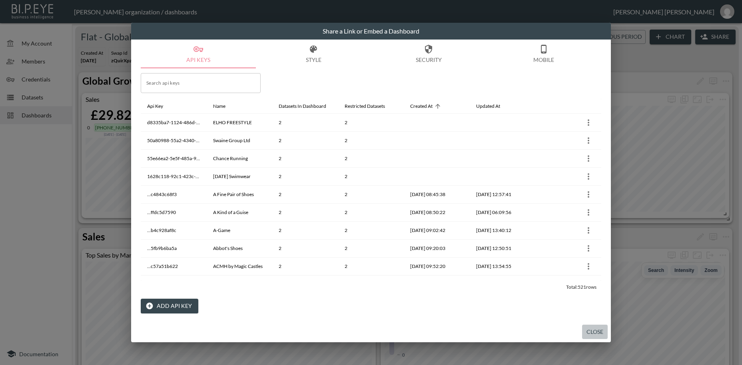 Image resolution: width=742 pixels, height=365 pixels. I want to click on span: Api Key, so click(160, 106).